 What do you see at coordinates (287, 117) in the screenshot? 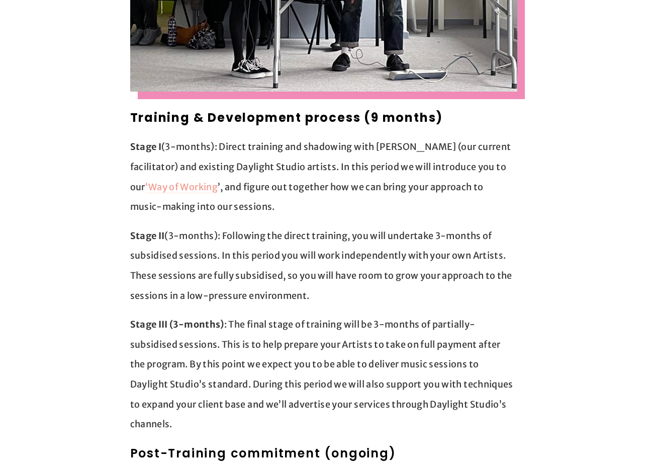
I see `strong: Training & Development process (9 months)` at bounding box center [287, 117].